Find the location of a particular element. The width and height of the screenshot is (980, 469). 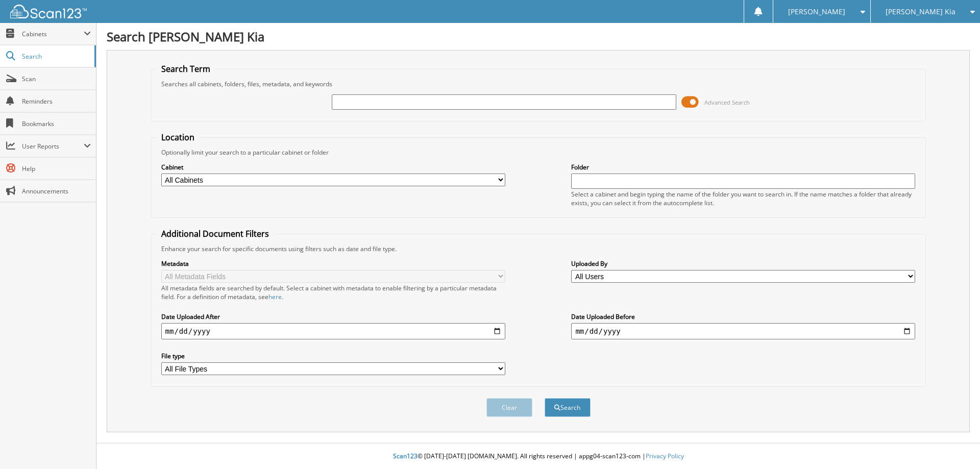

legend: Additional Document Filters is located at coordinates (215, 234).